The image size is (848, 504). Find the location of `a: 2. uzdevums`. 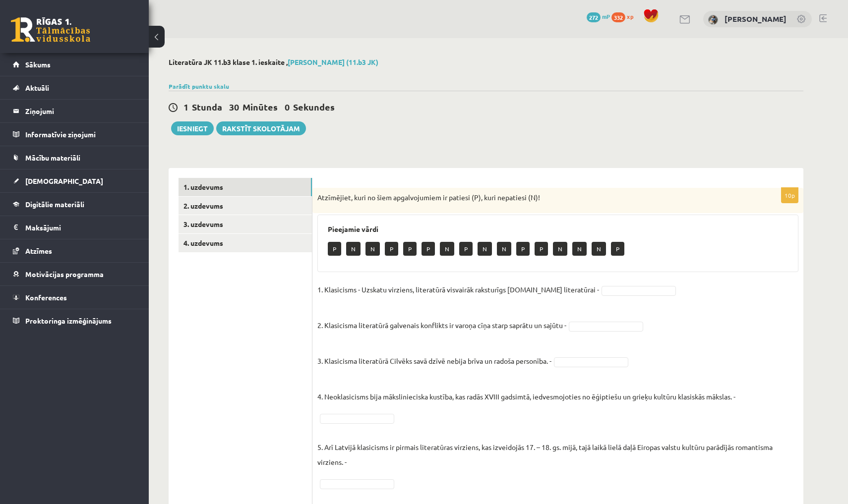

a: 2. uzdevums is located at coordinates (245, 205).